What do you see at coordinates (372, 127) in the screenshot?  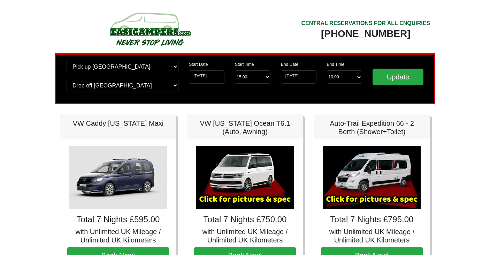 I see `h5: Auto-Trail Expedition 66 - 2 Berth (Shower+Toilet)` at bounding box center [372, 127].